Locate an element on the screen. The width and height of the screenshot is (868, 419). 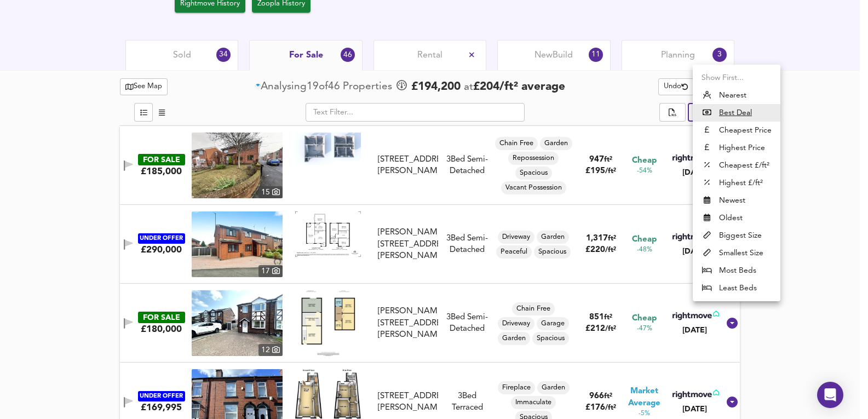
li: Smallest Size is located at coordinates (737, 253).